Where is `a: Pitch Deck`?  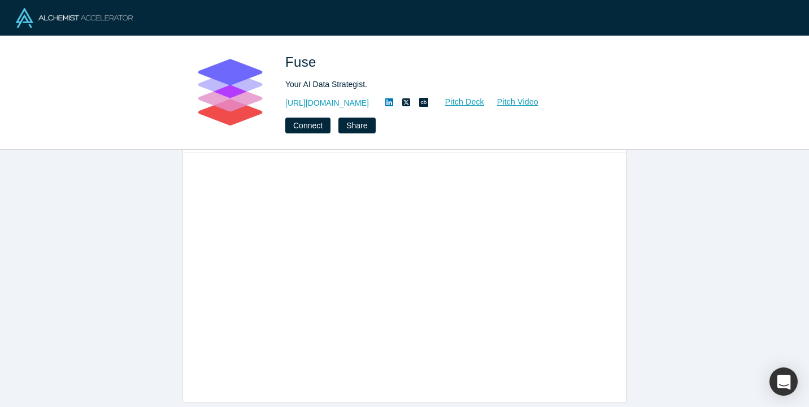 a: Pitch Deck is located at coordinates (459, 102).